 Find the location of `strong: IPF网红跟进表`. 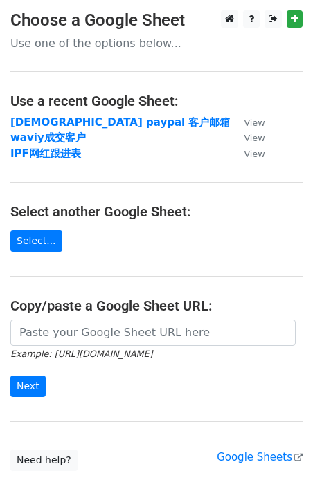

strong: IPF网红跟进表 is located at coordinates (46, 154).